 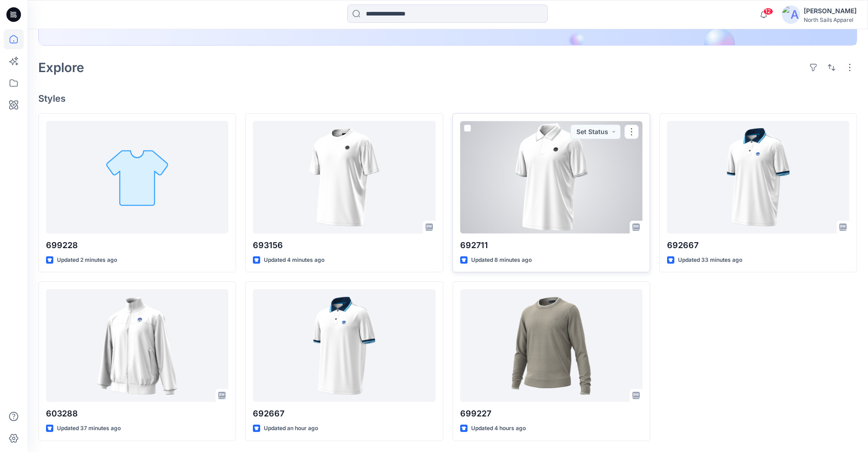 I want to click on p: Updated an hour ago, so click(x=291, y=428).